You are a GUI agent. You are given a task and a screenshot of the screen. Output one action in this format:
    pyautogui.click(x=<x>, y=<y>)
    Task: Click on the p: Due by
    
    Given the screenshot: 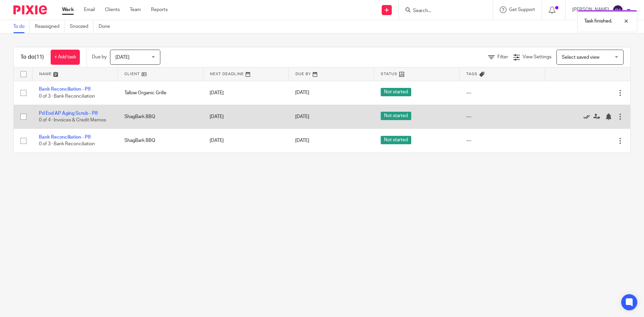 What is the action you would take?
    pyautogui.click(x=99, y=57)
    